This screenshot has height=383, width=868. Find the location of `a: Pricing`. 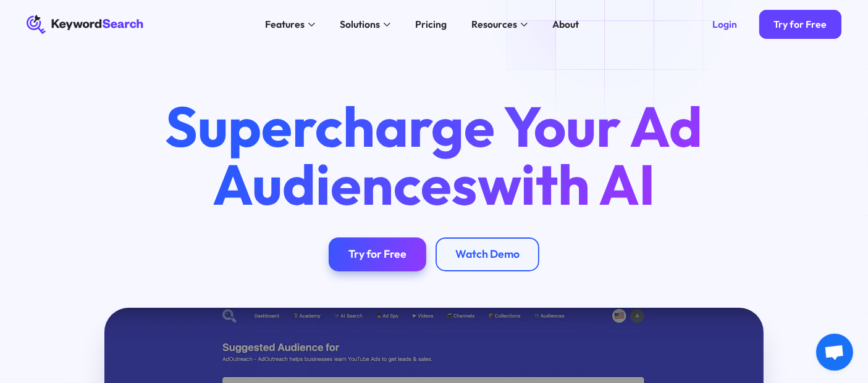

a: Pricing is located at coordinates (431, 25).